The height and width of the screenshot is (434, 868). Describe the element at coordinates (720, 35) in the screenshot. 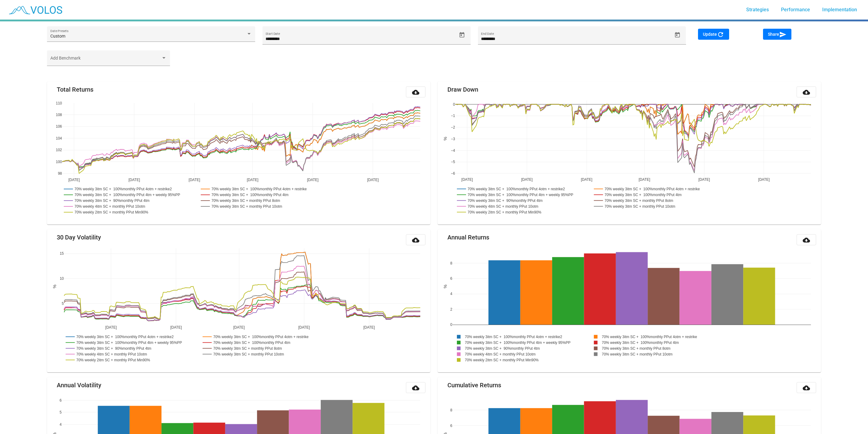

I see `mat-icon: refresh` at that location.